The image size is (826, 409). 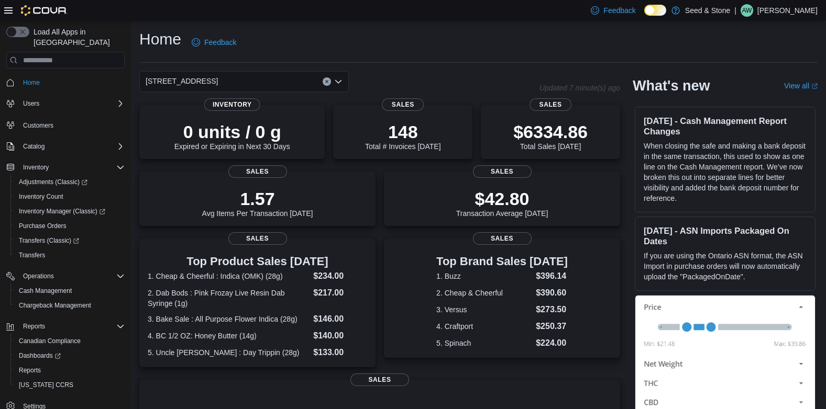 What do you see at coordinates (232, 132) in the screenshot?
I see `p: 0 units / 0 g` at bounding box center [232, 132].